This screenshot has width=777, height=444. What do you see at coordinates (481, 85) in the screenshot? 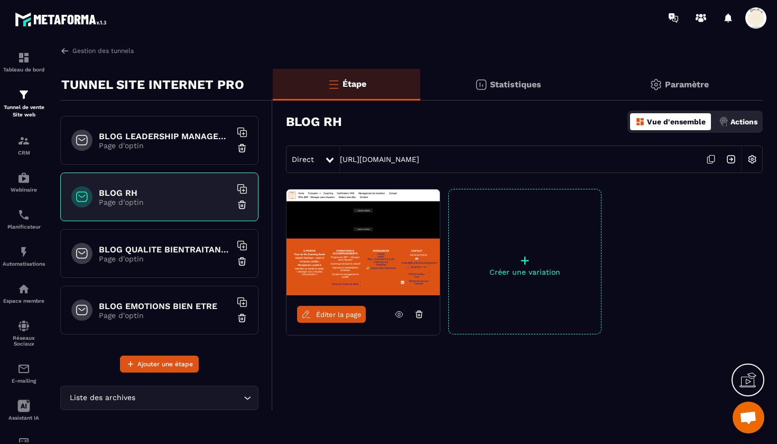
I see `img: stats.20deebd0.svg` at bounding box center [481, 85].